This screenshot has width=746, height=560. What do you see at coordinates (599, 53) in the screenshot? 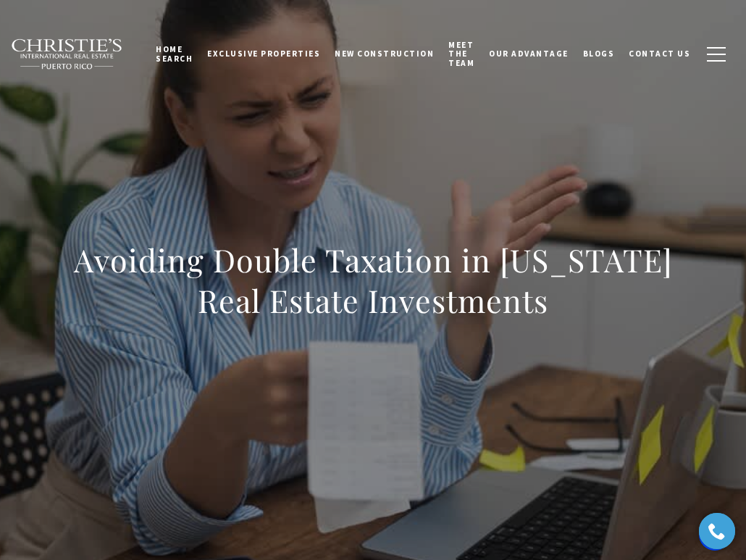
I see `span: Blogs` at bounding box center [599, 53].